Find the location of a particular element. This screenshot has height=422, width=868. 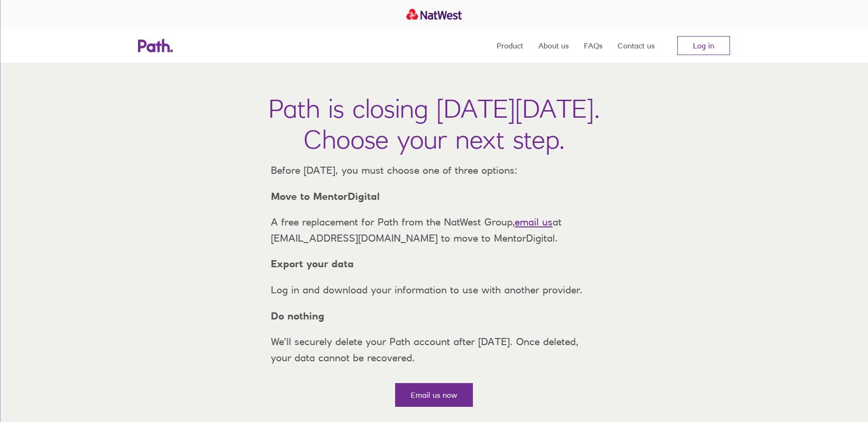

a: About us is located at coordinates (554, 46).